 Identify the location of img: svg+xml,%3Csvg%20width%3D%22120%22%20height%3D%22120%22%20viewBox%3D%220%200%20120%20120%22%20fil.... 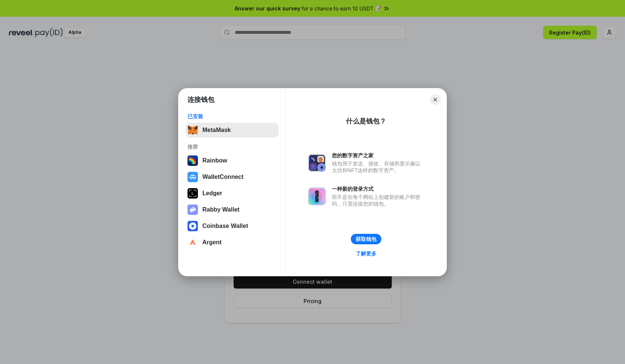
(193, 161).